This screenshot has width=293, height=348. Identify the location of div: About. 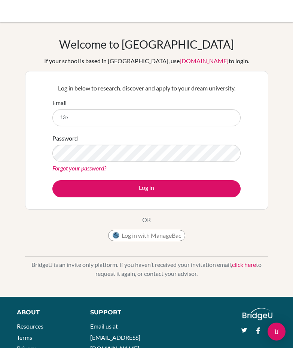
(45, 313).